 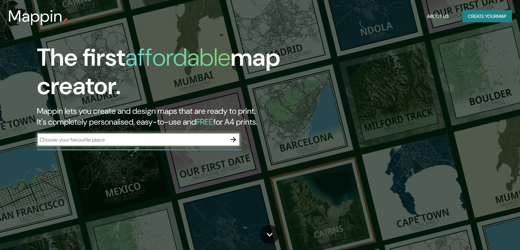 What do you see at coordinates (132, 139) in the screenshot?
I see `input: Choose your favourite place` at bounding box center [132, 139].